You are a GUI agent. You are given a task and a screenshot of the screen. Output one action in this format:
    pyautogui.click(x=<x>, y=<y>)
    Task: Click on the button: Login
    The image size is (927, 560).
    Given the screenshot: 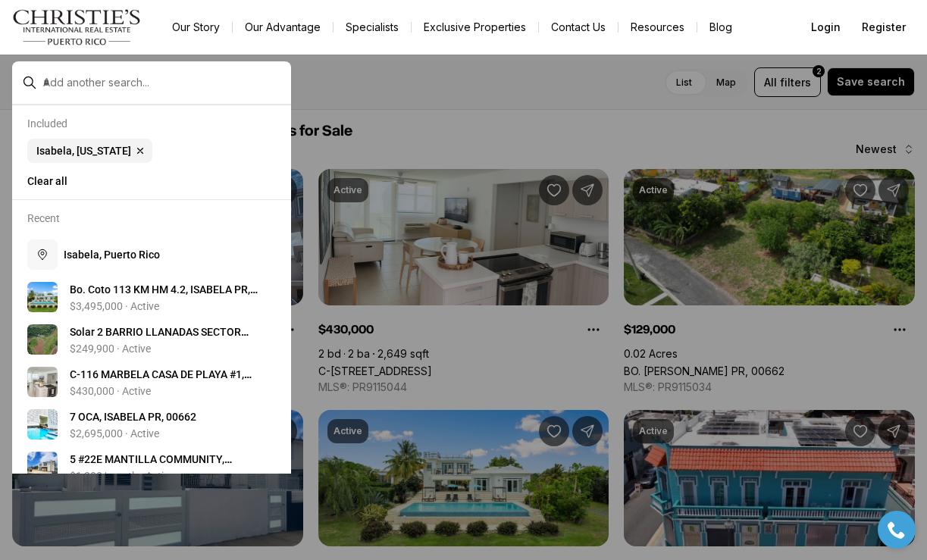 What is the action you would take?
    pyautogui.click(x=825, y=28)
    